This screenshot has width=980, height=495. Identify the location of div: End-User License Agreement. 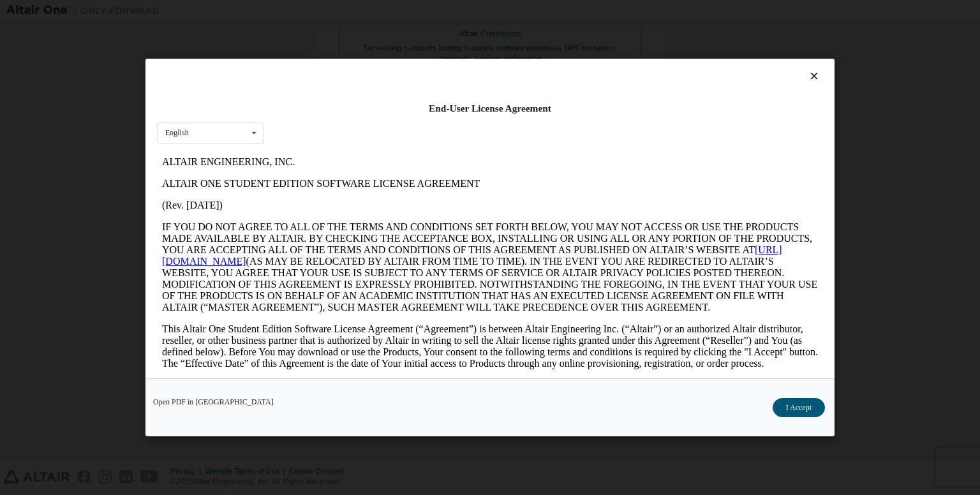
(490, 108).